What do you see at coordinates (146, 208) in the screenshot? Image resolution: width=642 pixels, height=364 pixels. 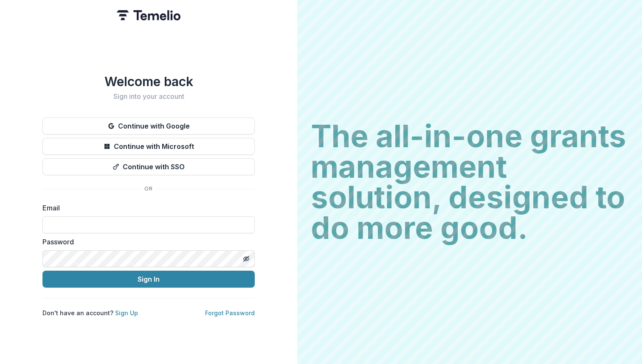 I see `label: Email` at bounding box center [146, 208].